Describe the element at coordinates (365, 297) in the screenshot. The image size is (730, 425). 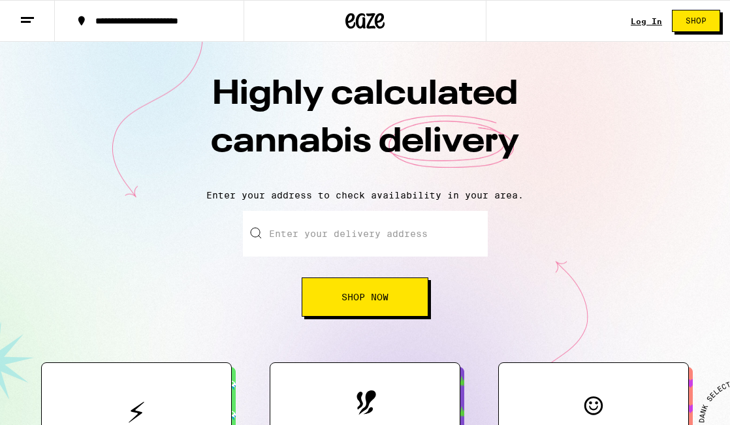
I see `span: Shop Now` at that location.